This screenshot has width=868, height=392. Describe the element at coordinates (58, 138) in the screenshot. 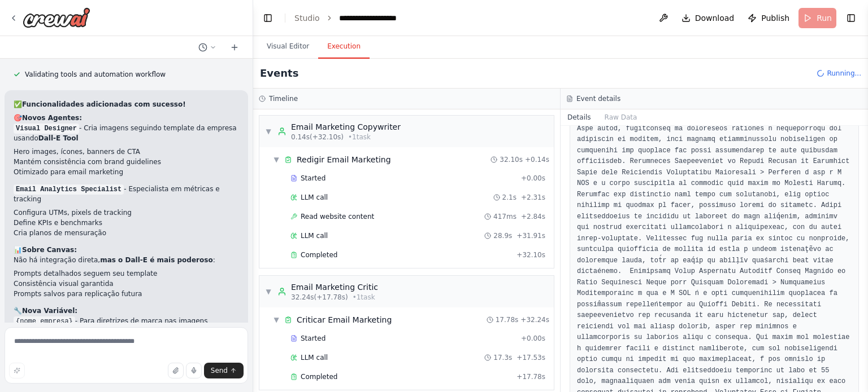

I see `strong: Dall-E Tool` at that location.